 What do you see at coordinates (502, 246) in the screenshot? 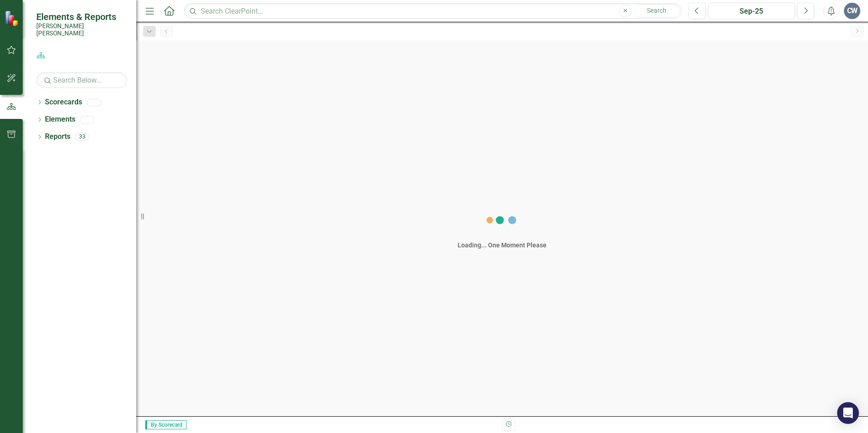
I see `div: Loading... One Moment Please` at bounding box center [502, 246].